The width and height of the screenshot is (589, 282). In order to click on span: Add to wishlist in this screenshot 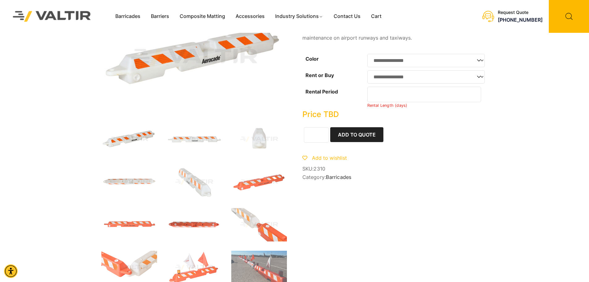, I will do `click(330, 158)`.